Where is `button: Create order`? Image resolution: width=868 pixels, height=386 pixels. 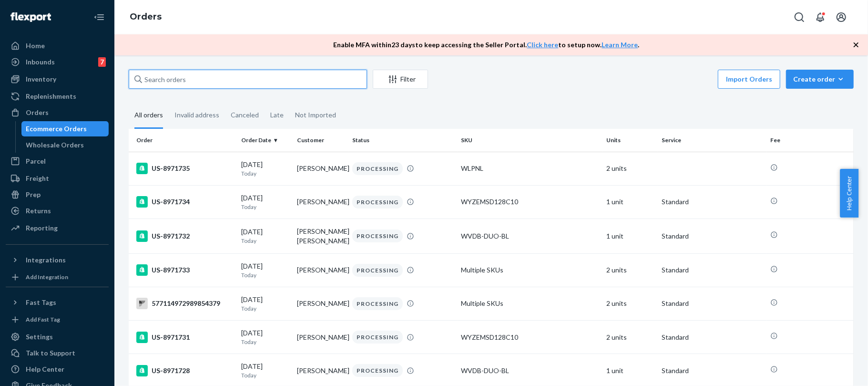
button: Create order is located at coordinates (821, 79).